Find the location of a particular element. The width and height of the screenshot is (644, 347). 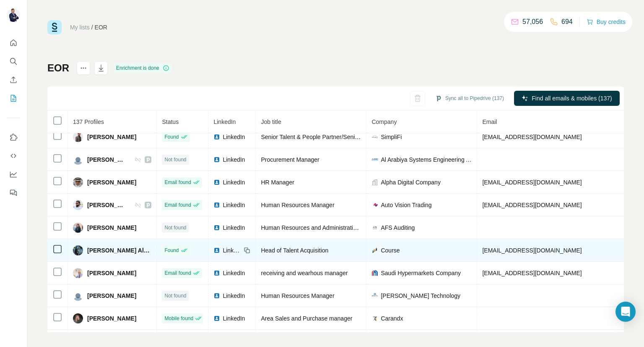

button: Search is located at coordinates (14, 62).